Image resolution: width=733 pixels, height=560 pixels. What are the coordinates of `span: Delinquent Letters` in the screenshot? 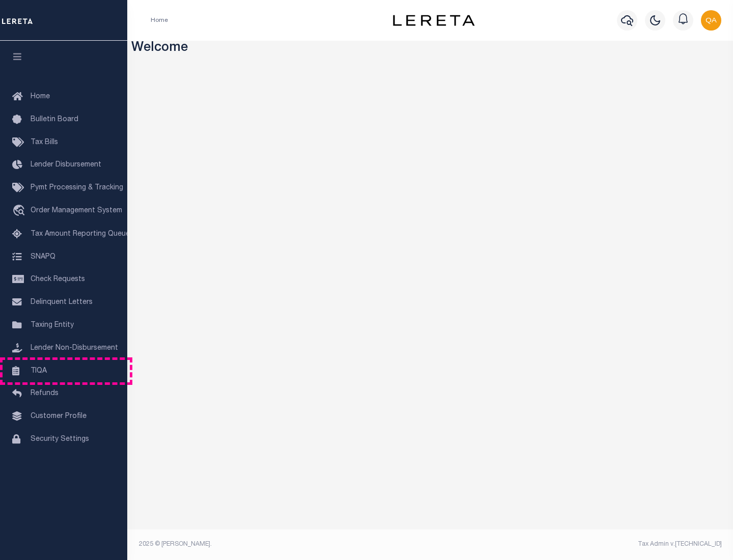 It's located at (62, 302).